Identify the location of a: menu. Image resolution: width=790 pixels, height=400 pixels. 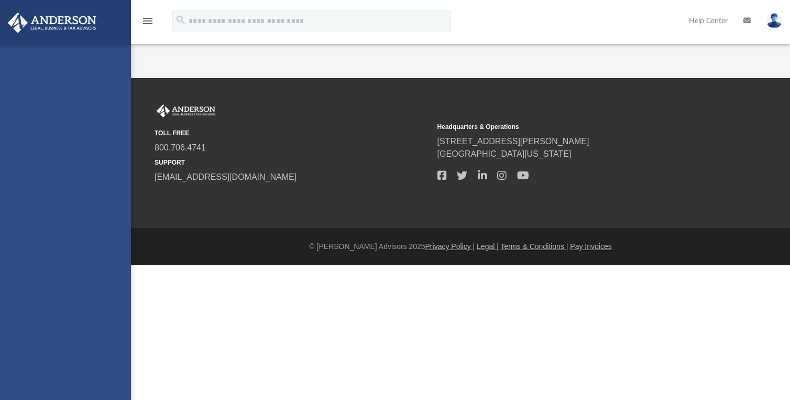
(148, 24).